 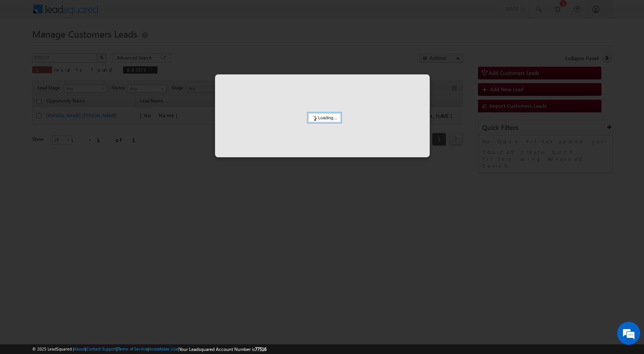 I want to click on a: About, so click(x=80, y=349).